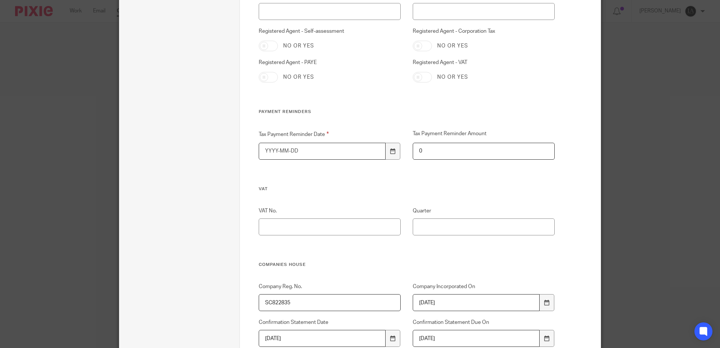 This screenshot has height=348, width=720. Describe the element at coordinates (484, 31) in the screenshot. I see `label: Registered Agent - Corporation Tax` at that location.